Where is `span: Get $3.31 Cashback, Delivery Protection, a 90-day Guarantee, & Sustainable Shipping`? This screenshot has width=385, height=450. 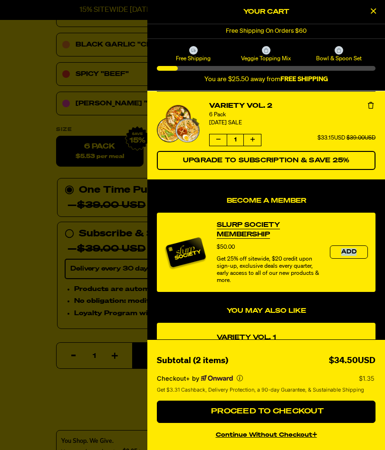 span: Get $3.31 Cashback, Delivery Protection, a 90-day Guarantee, & Sustainable Shipping is located at coordinates (260, 390).